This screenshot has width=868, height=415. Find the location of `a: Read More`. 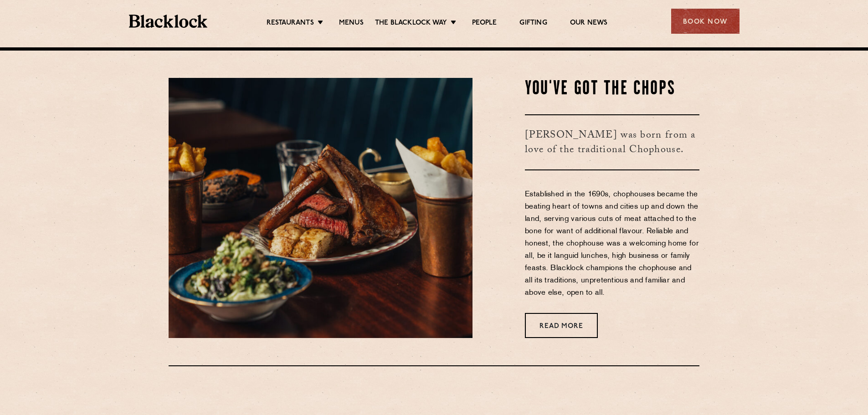

a: Read More is located at coordinates (561, 326).